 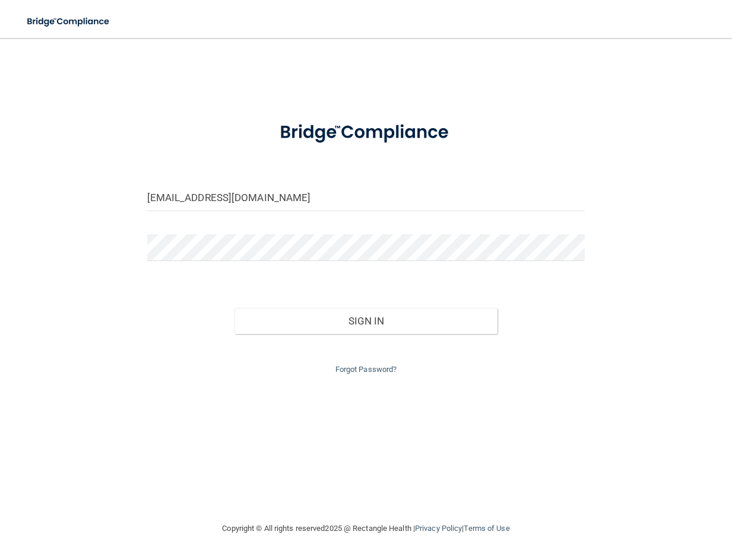 I want to click on input: Email, so click(x=366, y=198).